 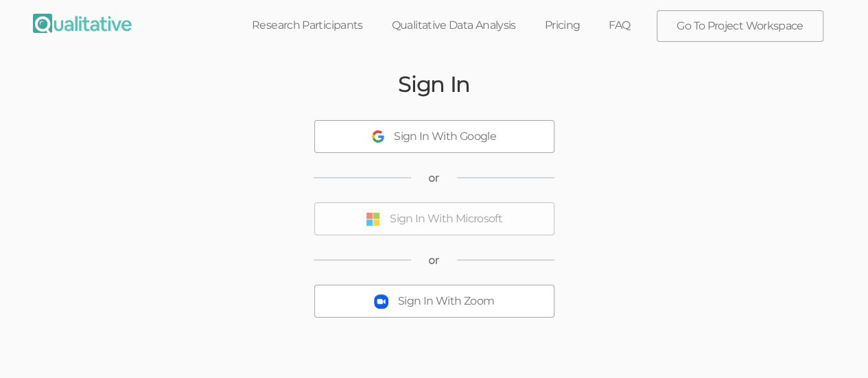 I want to click on a: Research Participants, so click(x=308, y=25).